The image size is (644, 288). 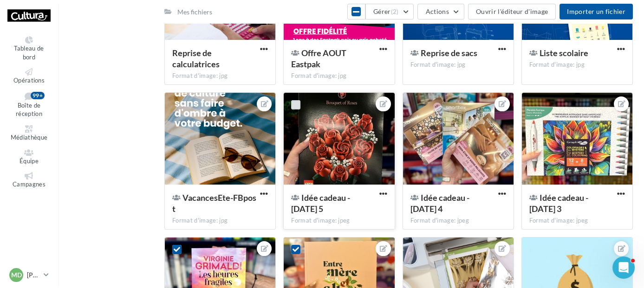 What do you see at coordinates (29, 105) in the screenshot?
I see `a: Boîte de réception 99+` at bounding box center [29, 105].